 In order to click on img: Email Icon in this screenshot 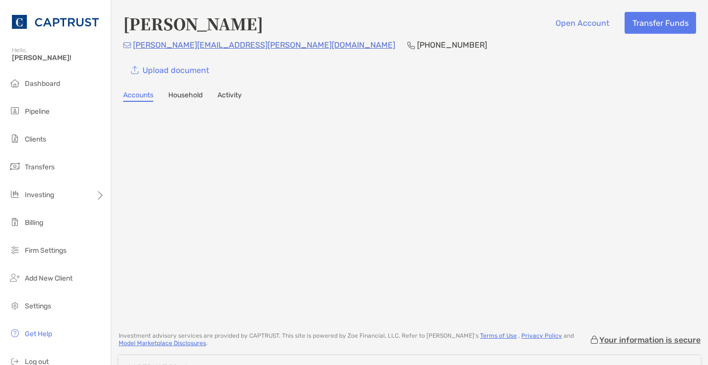, I will do `click(127, 45)`.